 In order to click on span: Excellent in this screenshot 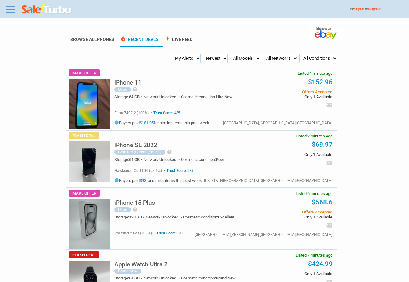, I will do `click(226, 217)`.